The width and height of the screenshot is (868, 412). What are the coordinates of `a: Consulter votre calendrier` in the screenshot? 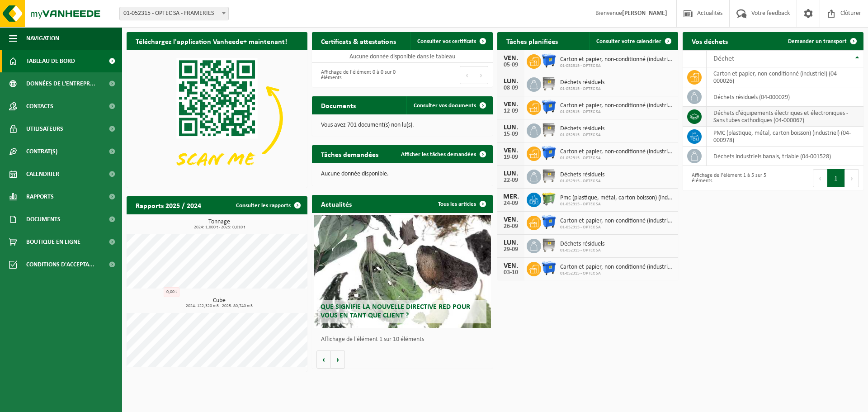 It's located at (632, 41).